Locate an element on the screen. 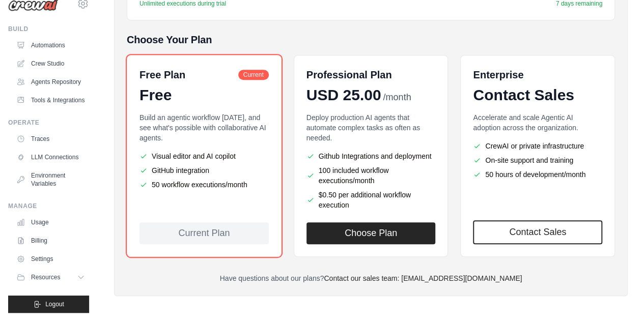 The height and width of the screenshot is (321, 644). h5: Choose Your Plan is located at coordinates (371, 40).